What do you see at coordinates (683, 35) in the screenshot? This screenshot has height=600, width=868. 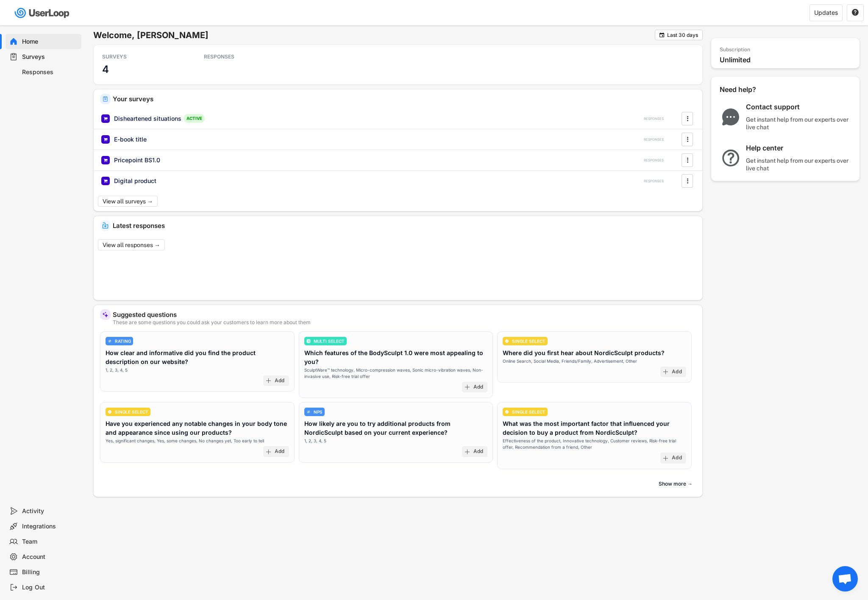 I see `div: Last 30 days` at bounding box center [683, 35].